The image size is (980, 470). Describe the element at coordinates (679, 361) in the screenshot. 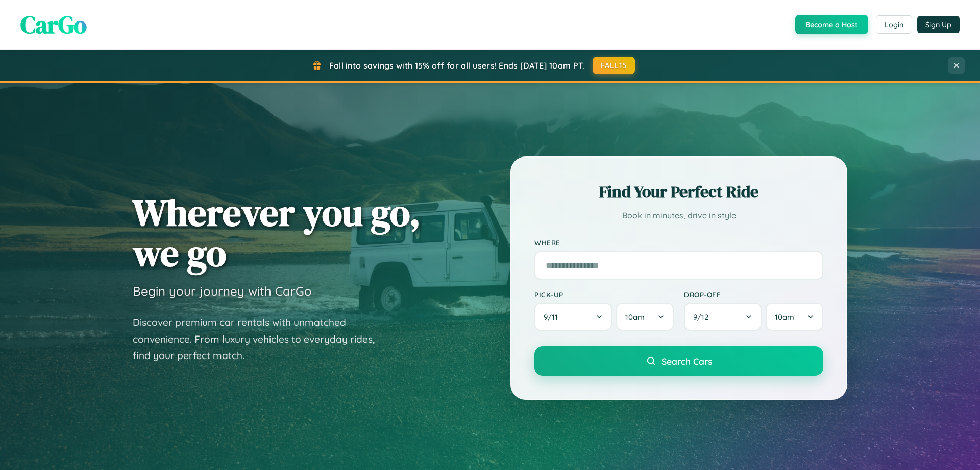

I see `button: Search Cars` at that location.